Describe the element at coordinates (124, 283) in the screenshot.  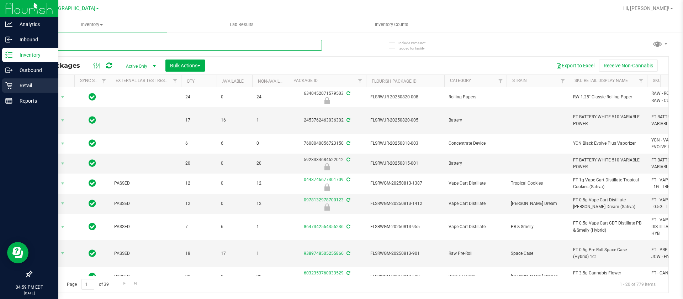
I see `a: Go to the next page` at that location.